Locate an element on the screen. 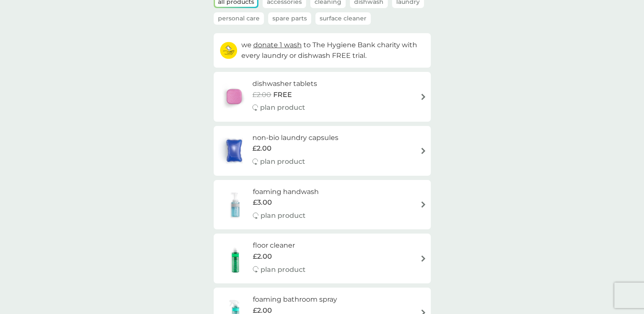 This screenshot has height=314, width=644. button: Surface Cleaner is located at coordinates (343, 18).